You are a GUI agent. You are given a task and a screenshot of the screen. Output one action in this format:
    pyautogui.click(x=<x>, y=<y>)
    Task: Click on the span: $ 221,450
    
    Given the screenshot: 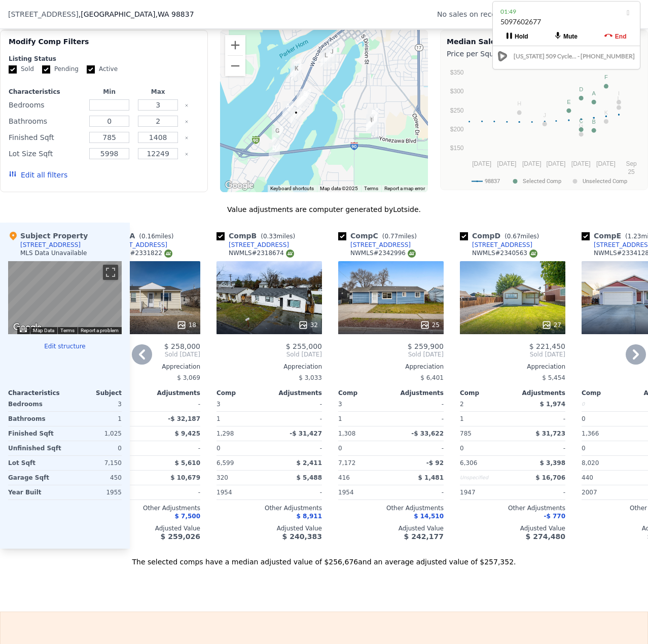 What is the action you would take?
    pyautogui.click(x=547, y=347)
    